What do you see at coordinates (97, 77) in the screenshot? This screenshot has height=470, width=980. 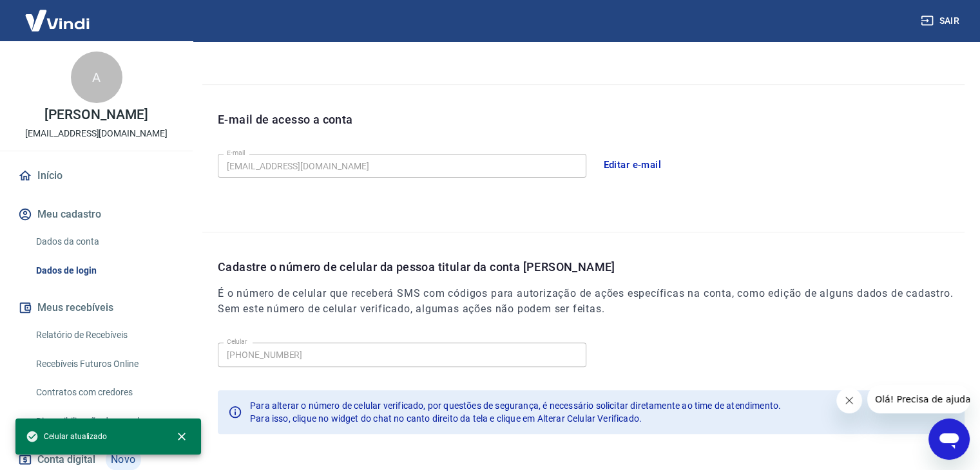 I see `div: A` at bounding box center [97, 77].